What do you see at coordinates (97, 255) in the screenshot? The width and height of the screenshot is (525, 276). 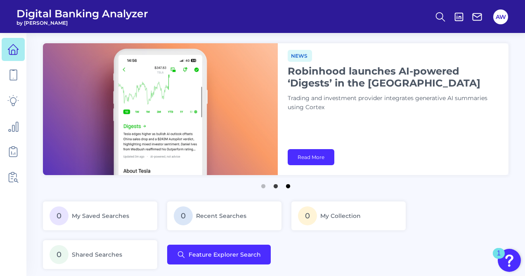 I see `span: Shared Searches` at bounding box center [97, 255].